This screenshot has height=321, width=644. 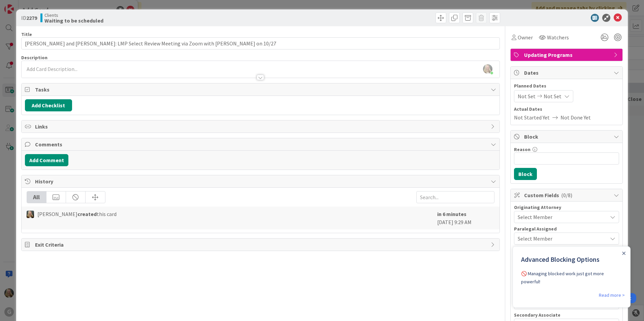 I want to click on span: Comments, so click(x=261, y=144).